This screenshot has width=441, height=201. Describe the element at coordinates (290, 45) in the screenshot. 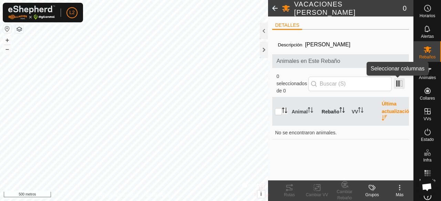

I see `font: Descripción` at that location.